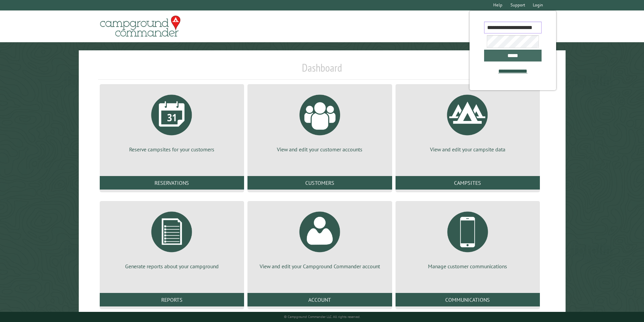 This screenshot has height=322, width=644. What do you see at coordinates (172, 149) in the screenshot?
I see `p: Reserve campsites for your customers` at bounding box center [172, 149].